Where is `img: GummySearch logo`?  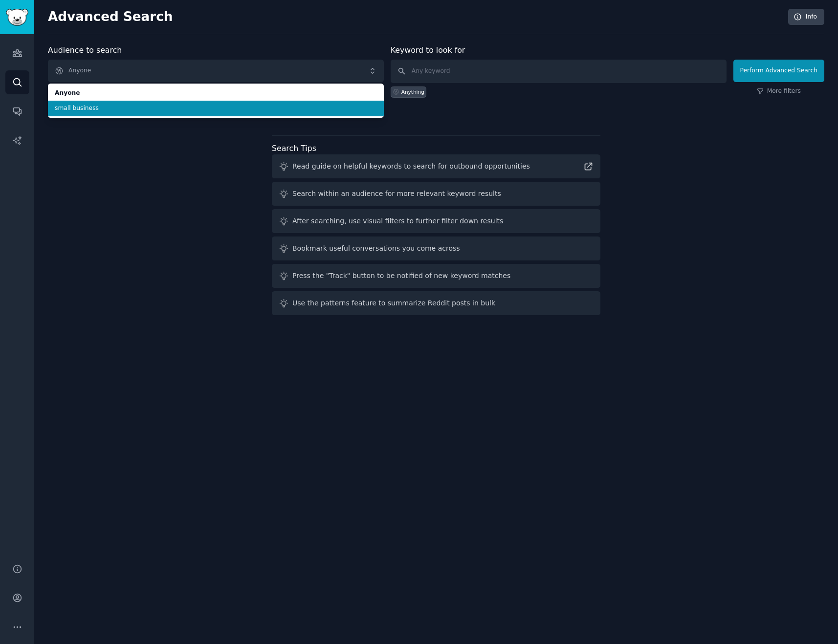 img: GummySearch logo is located at coordinates (17, 17).